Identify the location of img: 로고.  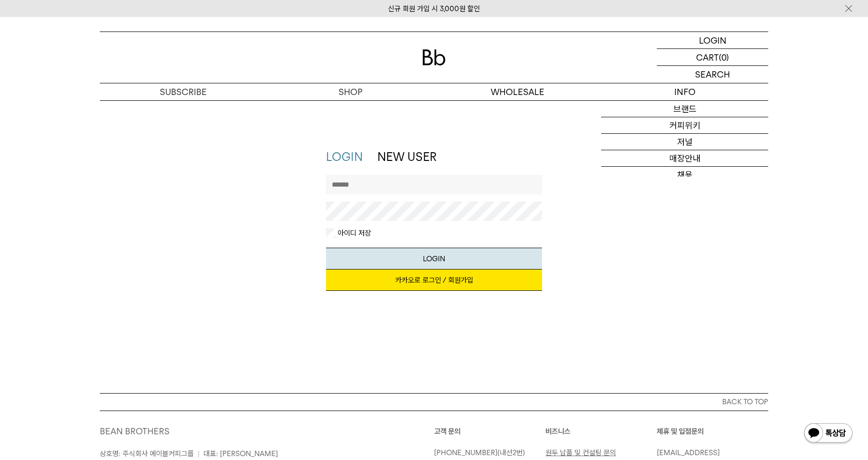
(434, 58).